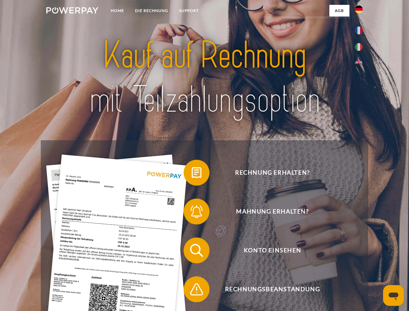  I want to click on img: logo-powerpay-white.svg, so click(72, 10).